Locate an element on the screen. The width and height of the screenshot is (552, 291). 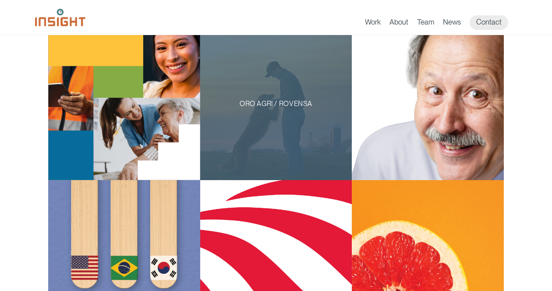
a: Team is located at coordinates (426, 24).